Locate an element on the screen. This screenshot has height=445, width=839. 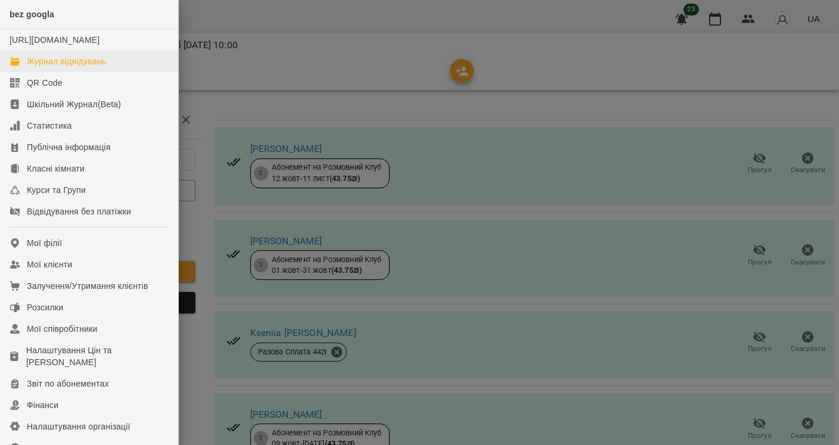
div: Мої філії is located at coordinates (44, 243).